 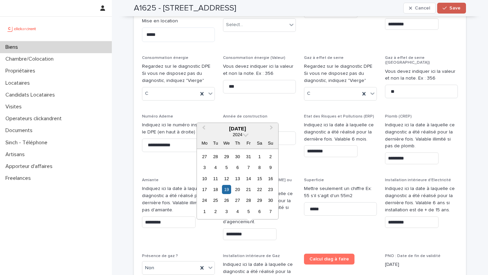 What do you see at coordinates (259, 189) in the screenshot?
I see `div: Choose Saturday, 22 June 2024` at bounding box center [259, 189].